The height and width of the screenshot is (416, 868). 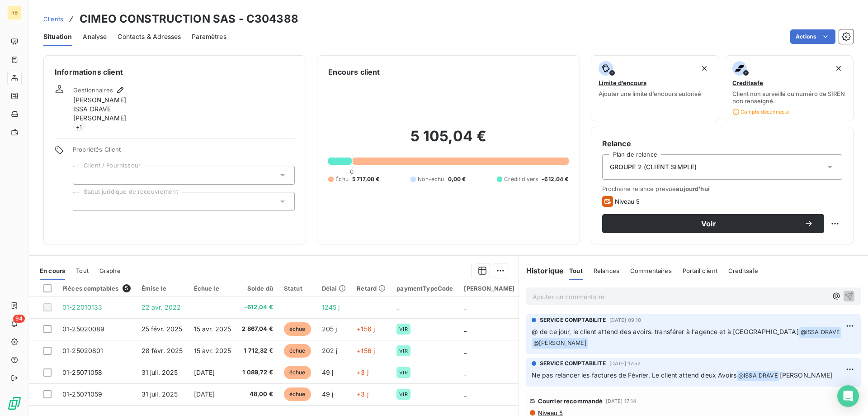 What do you see at coordinates (96, 288) in the screenshot?
I see `div: Pièces comptables` at bounding box center [96, 288].